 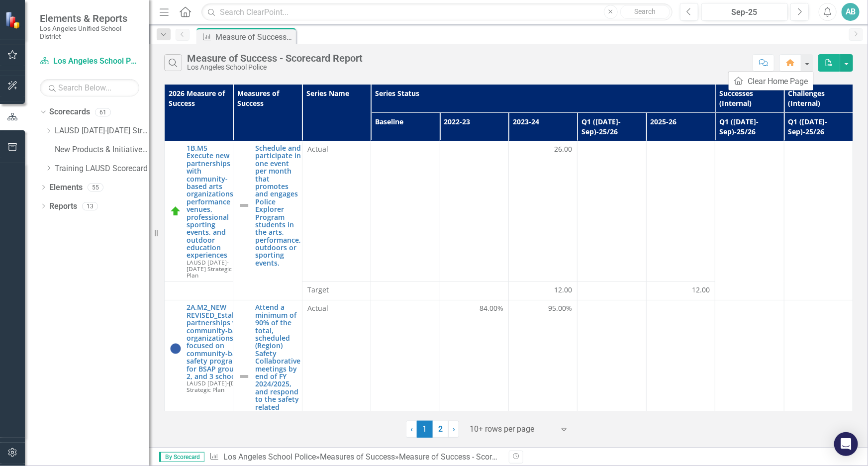 I want to click on span: By Scorecard, so click(x=181, y=457).